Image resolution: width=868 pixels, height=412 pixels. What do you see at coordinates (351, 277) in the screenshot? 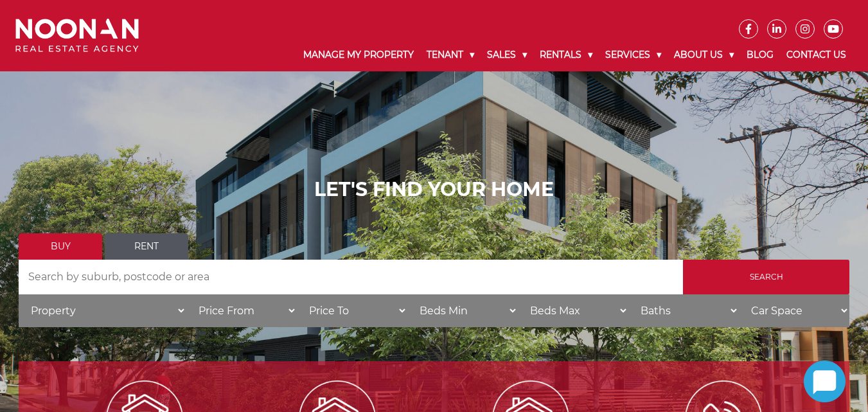
I see `input: Search by suburb, postcode or area` at bounding box center [351, 277].